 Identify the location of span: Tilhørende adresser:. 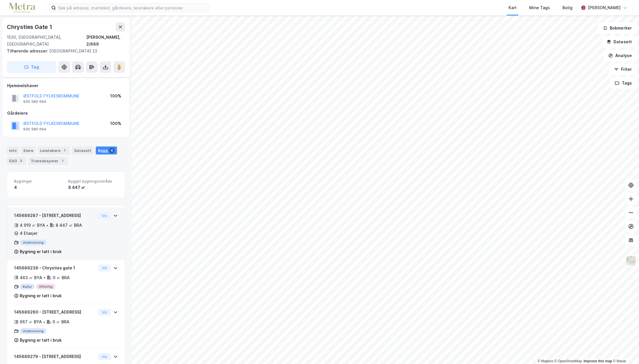
(28, 50).